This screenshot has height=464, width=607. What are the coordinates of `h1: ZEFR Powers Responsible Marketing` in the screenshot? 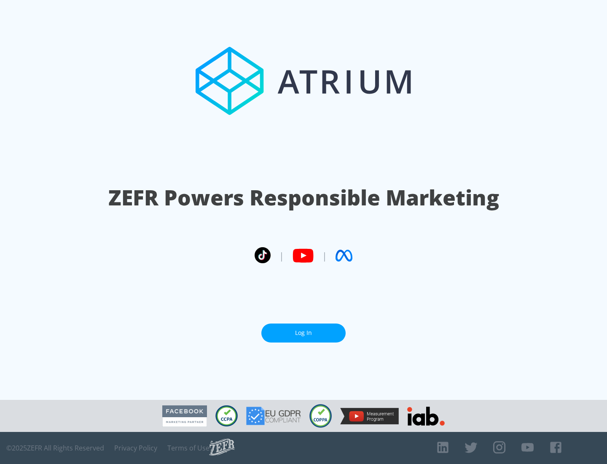 It's located at (304, 197).